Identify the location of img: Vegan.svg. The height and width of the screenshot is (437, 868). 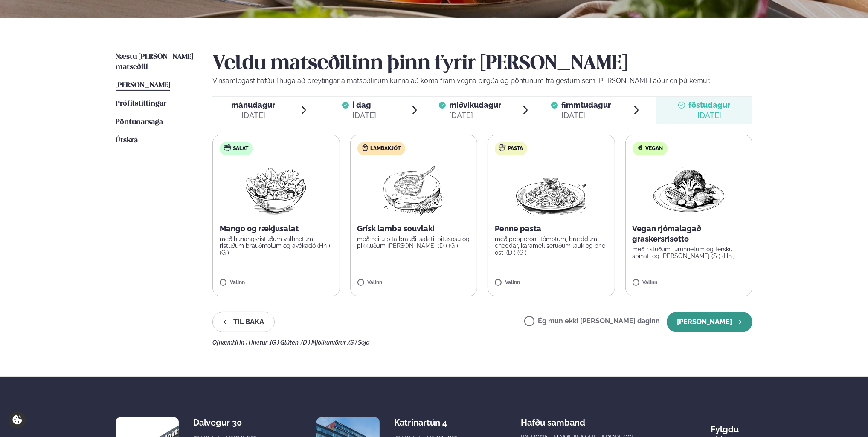
(640, 148).